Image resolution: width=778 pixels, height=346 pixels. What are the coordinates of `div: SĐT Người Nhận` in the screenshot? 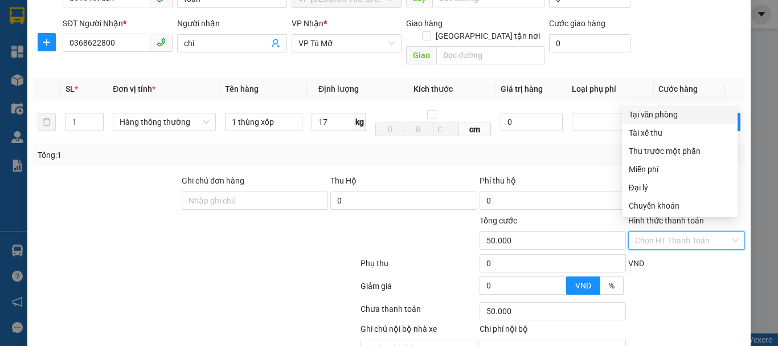 It's located at (117, 23).